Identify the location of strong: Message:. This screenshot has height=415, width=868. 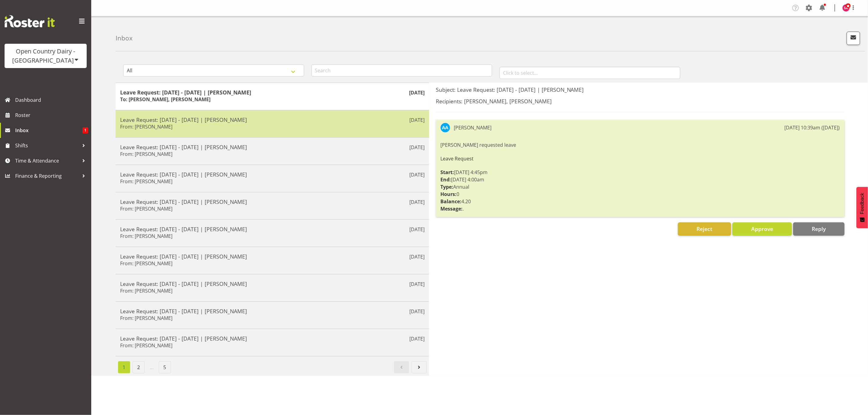
(451, 208).